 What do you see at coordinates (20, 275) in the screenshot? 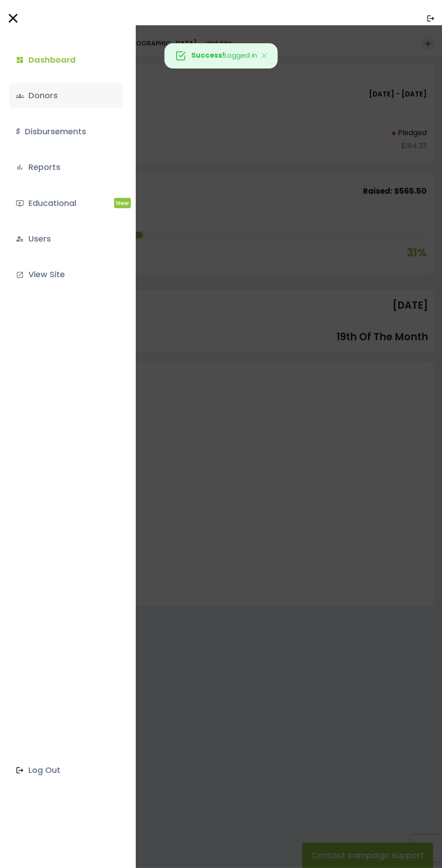
I see `i: launch` at bounding box center [20, 275].